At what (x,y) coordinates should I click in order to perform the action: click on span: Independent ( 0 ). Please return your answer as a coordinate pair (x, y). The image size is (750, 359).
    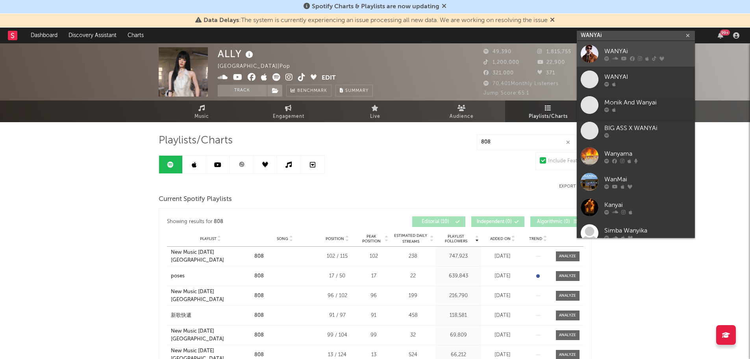
    Looking at the image, I should click on (494, 222).